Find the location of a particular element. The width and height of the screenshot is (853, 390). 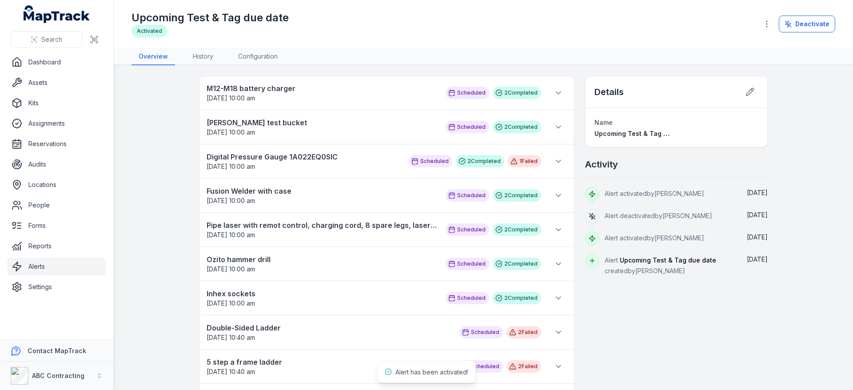

h1: Upcoming Test & Tag due date is located at coordinates (210, 18).